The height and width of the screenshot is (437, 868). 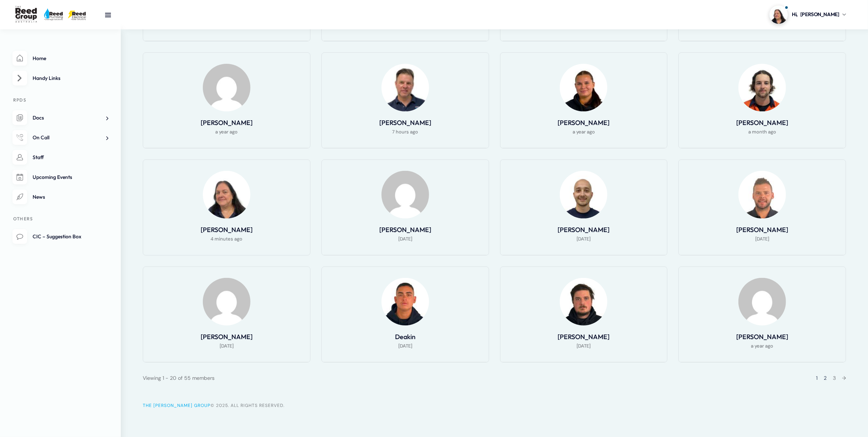 What do you see at coordinates (405, 132) in the screenshot?
I see `span: 7 hours ago` at bounding box center [405, 132].